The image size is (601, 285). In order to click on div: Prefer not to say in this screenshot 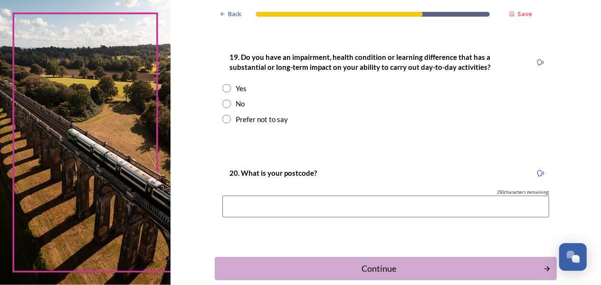, I will do `click(262, 119)`.